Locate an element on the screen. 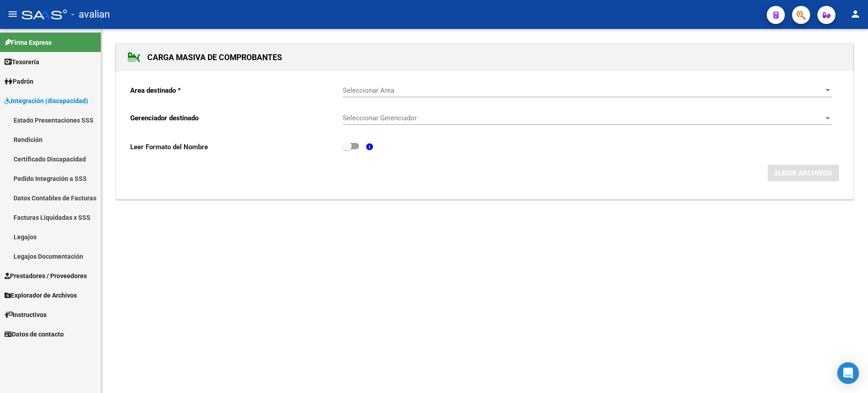 The image size is (868, 393). p: Leer Formato del Nombre is located at coordinates (237, 147).